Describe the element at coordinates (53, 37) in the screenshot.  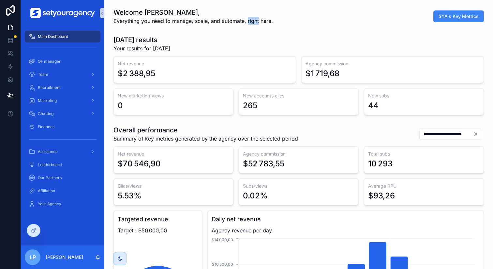
I see `span: Main Dashboard` at that location.